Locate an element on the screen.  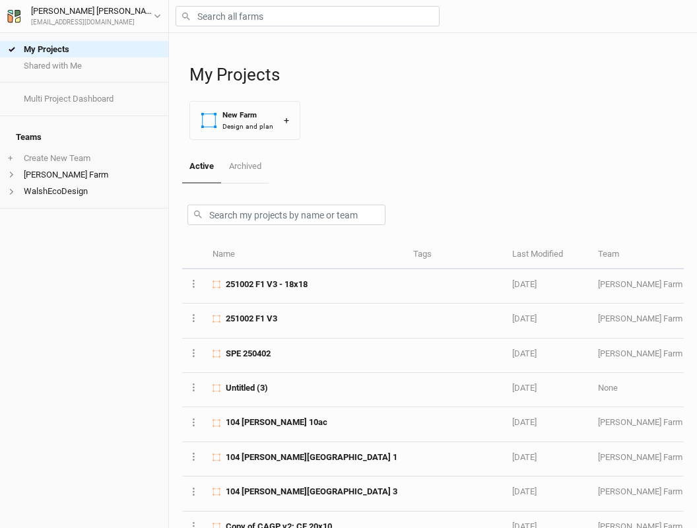
span: May 30, 2025 10:10 AM is located at coordinates (524, 388).